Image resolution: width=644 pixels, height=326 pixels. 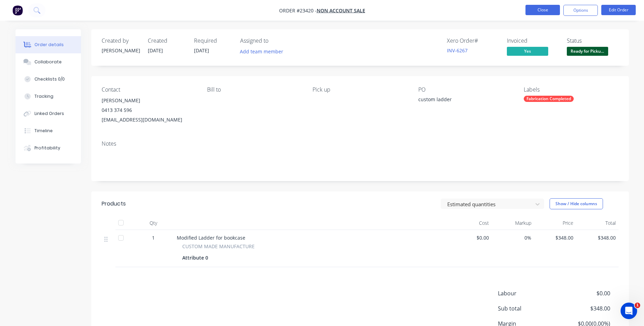 What do you see at coordinates (153, 223) in the screenshot?
I see `div: Qty` at bounding box center [153, 223].